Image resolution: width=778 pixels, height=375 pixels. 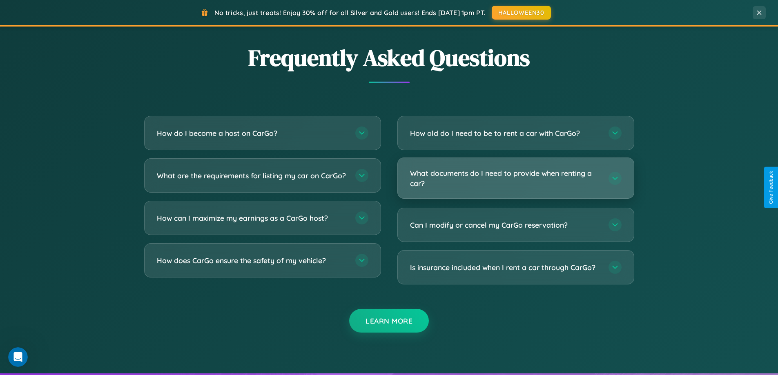 What do you see at coordinates (389, 321) in the screenshot?
I see `button: Learn More` at bounding box center [389, 321].